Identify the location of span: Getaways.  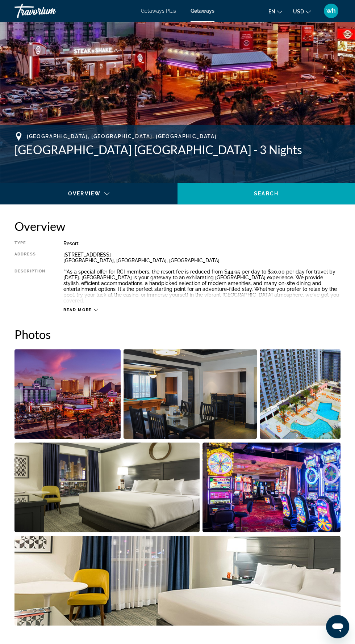
(202, 11).